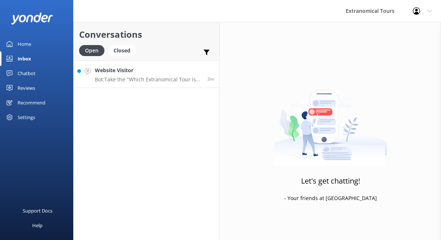 The width and height of the screenshot is (441, 240). I want to click on div: Closed, so click(122, 51).